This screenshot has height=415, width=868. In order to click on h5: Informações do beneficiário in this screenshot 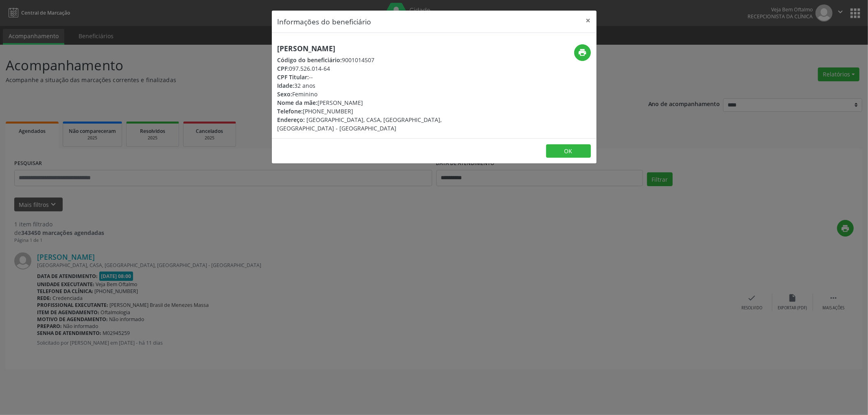, I will do `click(324, 22)`.